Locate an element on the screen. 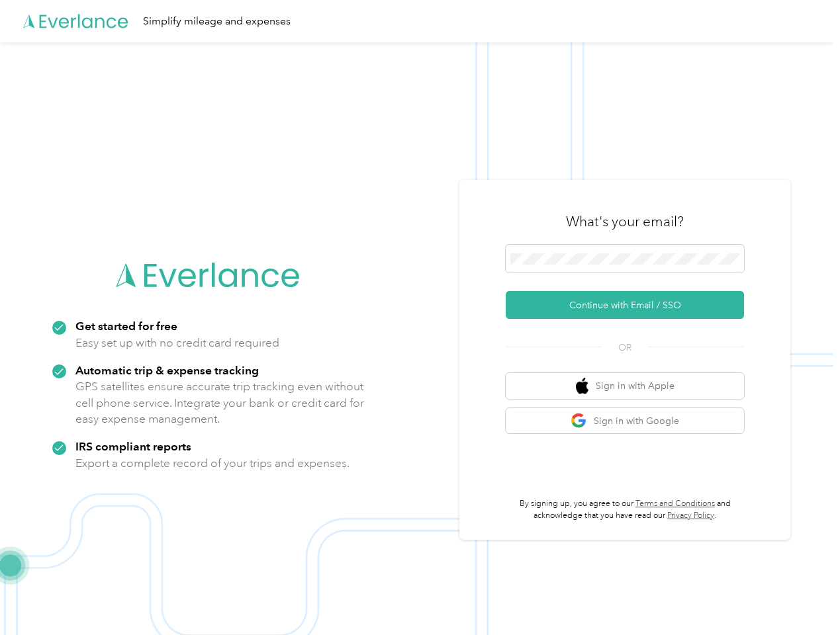 The height and width of the screenshot is (635, 840). img: apple logo is located at coordinates (583, 386).